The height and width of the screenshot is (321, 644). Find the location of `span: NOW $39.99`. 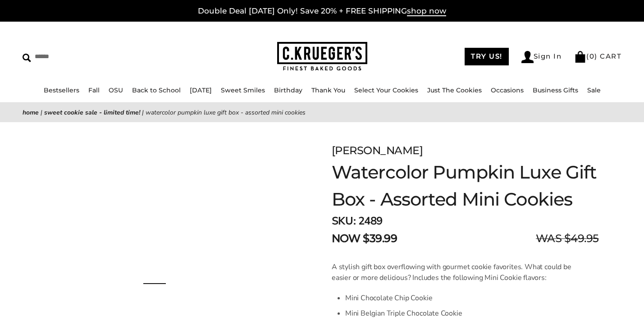

span: NOW $39.99 is located at coordinates (364, 238).